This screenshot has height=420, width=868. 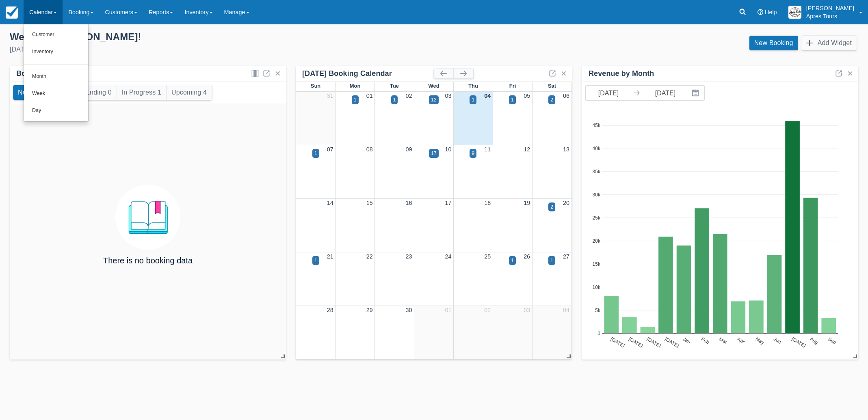 I want to click on a: 16, so click(x=409, y=203).